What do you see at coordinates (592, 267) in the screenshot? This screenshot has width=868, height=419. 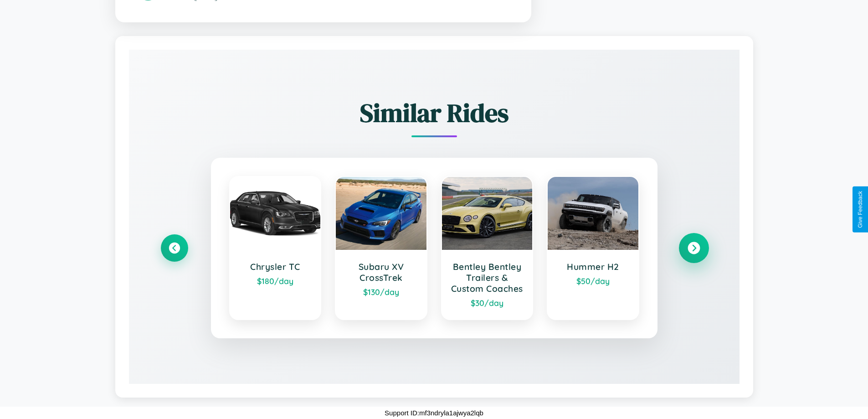 I see `h3: Hummer H2` at bounding box center [592, 267].